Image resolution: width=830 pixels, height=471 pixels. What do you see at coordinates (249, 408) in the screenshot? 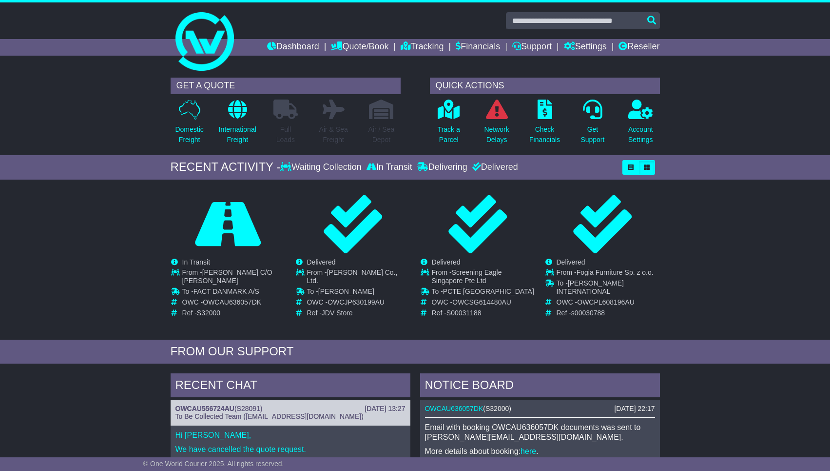
I see `span: S28091` at bounding box center [249, 408].